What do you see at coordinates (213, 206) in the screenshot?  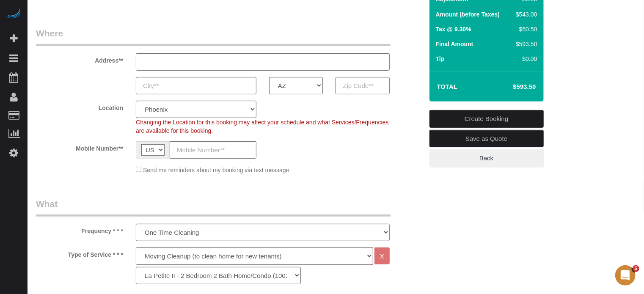 I see `legend: What` at bounding box center [213, 206].